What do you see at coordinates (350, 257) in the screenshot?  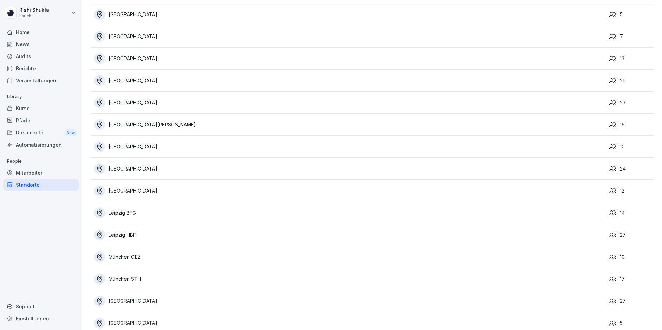 I see `div: München OEZ` at bounding box center [350, 257].